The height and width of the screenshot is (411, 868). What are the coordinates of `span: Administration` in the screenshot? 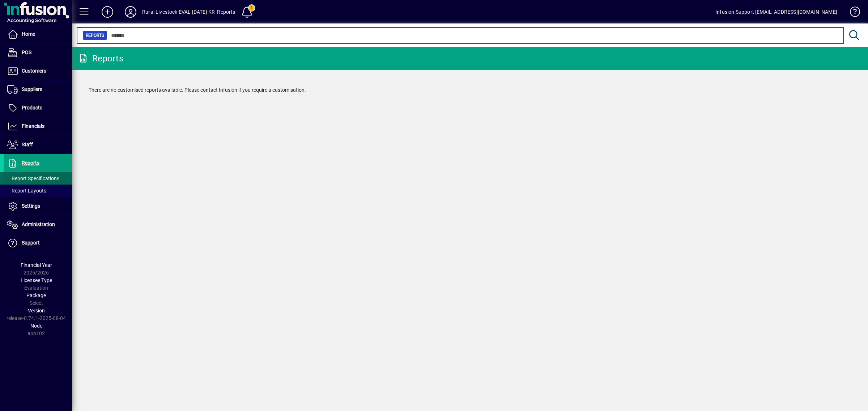 It's located at (38, 224).